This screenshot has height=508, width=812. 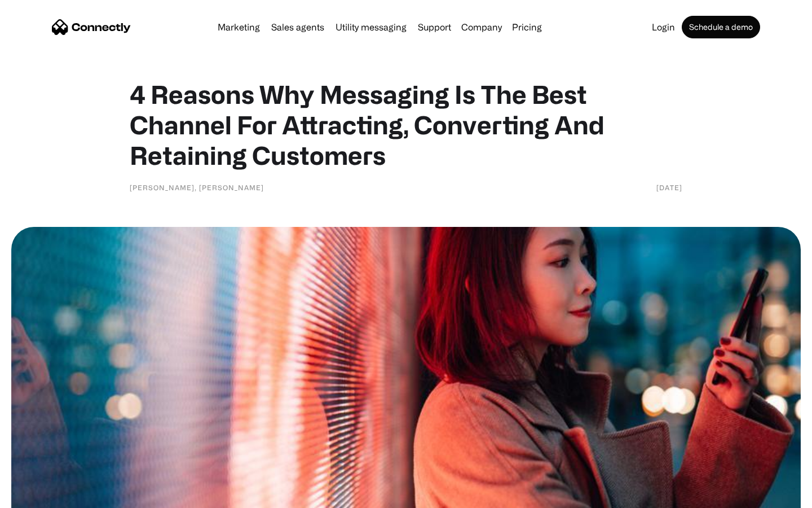 What do you see at coordinates (45, 496) in the screenshot?
I see `ul: Language list` at bounding box center [45, 496].